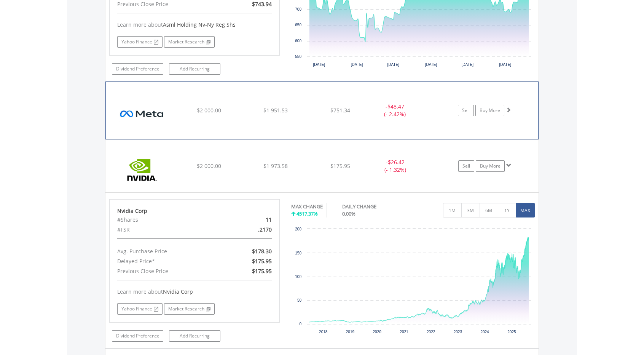  I want to click on div: 11, so click(250, 219).